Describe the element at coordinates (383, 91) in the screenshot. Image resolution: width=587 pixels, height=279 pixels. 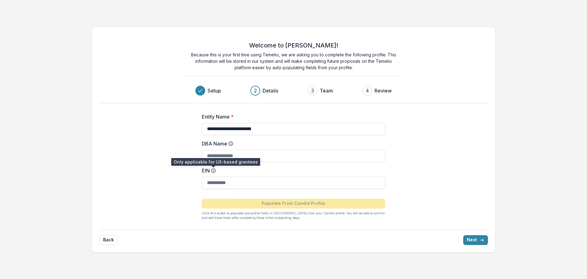
I see `h3: Review` at that location.